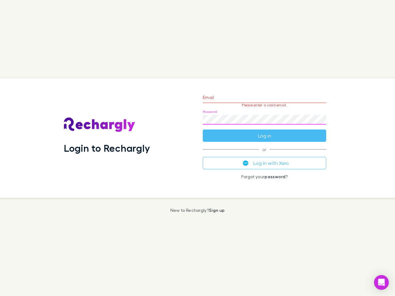 This screenshot has width=395, height=296. What do you see at coordinates (100, 125) in the screenshot?
I see `img: Rechargly's Logo` at bounding box center [100, 125].